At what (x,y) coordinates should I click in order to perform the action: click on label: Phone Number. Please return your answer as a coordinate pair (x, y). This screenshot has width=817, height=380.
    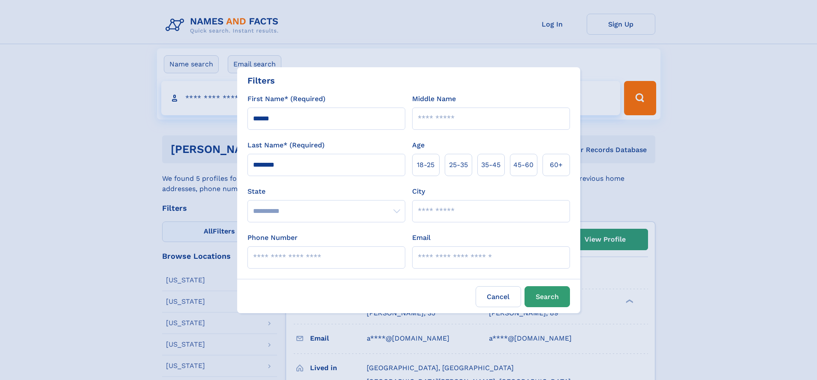
    Looking at the image, I should click on (272, 238).